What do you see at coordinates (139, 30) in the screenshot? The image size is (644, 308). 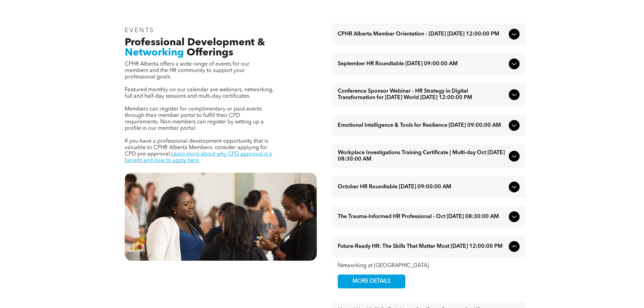 I see `span: EVENTS` at bounding box center [139, 30].